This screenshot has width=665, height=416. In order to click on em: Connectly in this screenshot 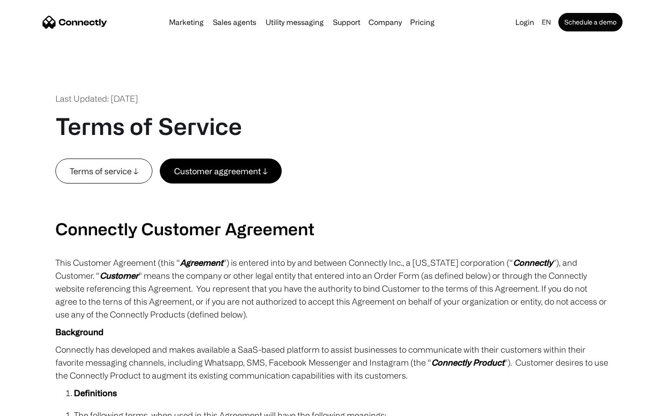, I will do `click(533, 262)`.